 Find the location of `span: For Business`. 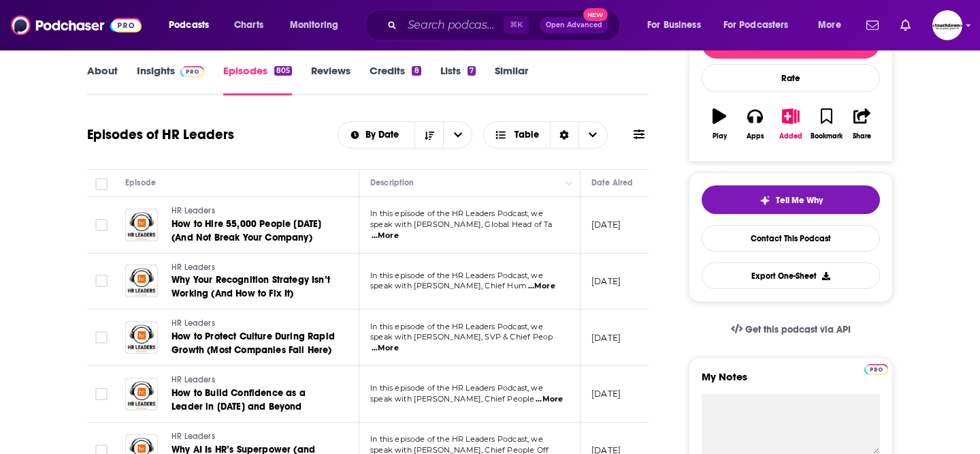

span: For Business is located at coordinates (674, 25).